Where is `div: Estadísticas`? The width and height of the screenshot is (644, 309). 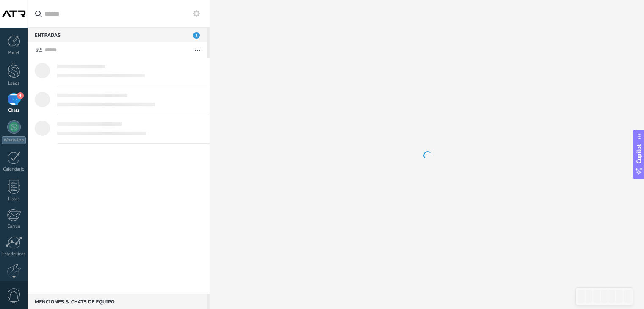 div: Estadísticas is located at coordinates (14, 254).